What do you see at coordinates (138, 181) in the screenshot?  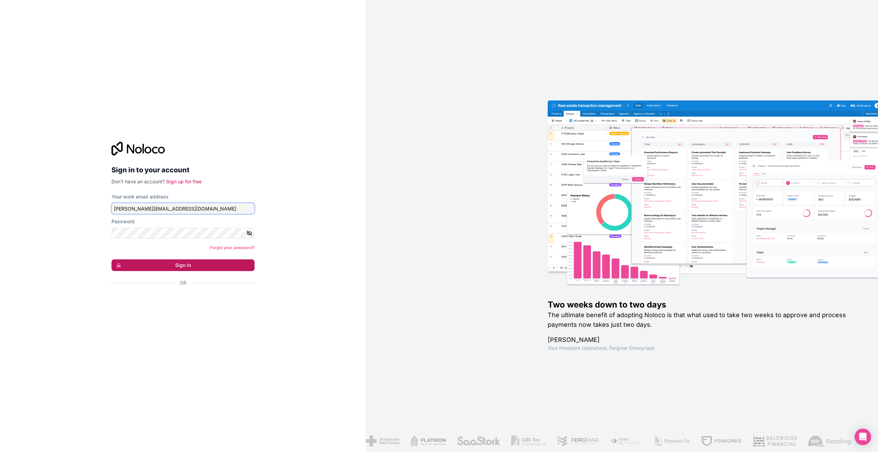 I see `span: Don't have an account?` at bounding box center [138, 181].